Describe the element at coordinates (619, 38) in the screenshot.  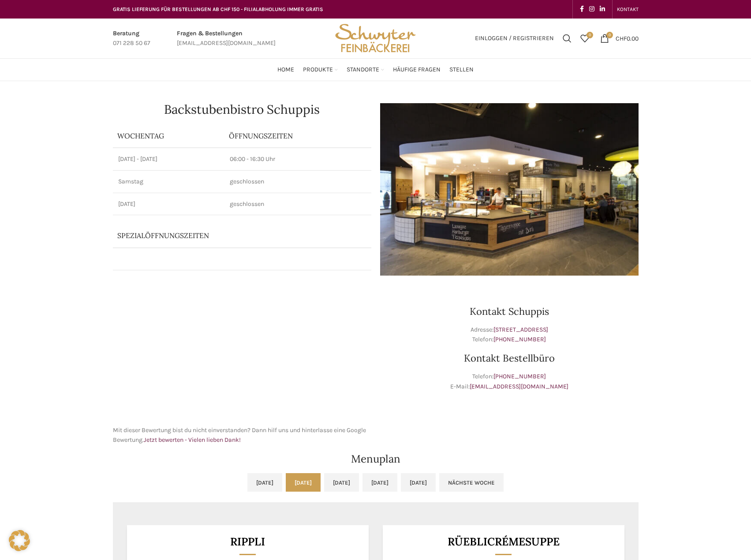
I see `a: 0 CHF0.00` at that location.